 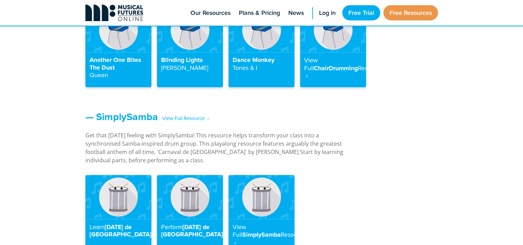 I want to click on a: — SimplySamba‎ ‎ ‎ View Full Resource‎‏‏‎ ‎ ›, so click(x=147, y=117).